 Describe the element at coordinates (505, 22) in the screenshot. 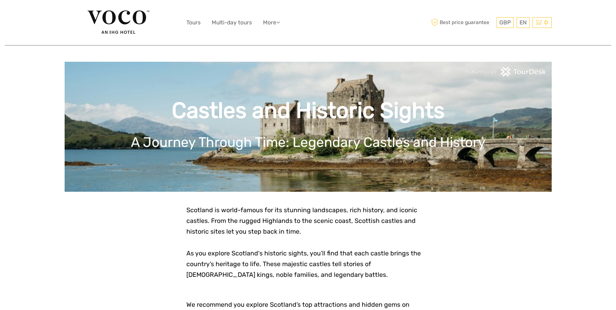

I see `span: GBP` at that location.